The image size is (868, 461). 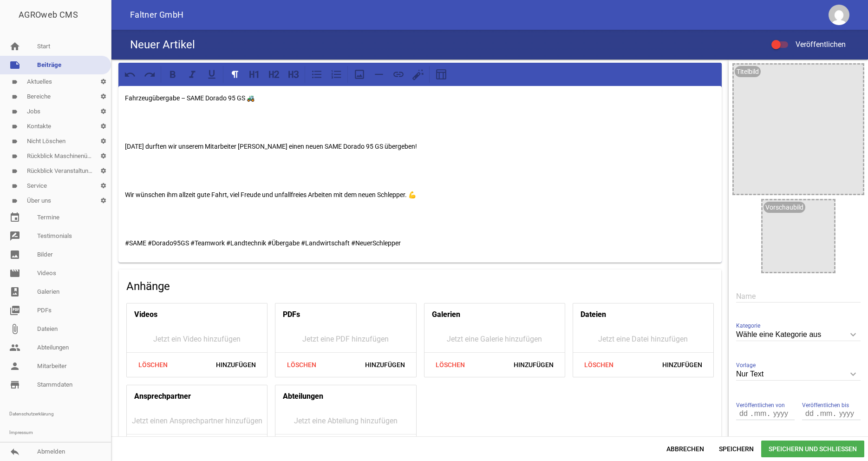 What do you see at coordinates (420, 243) in the screenshot?
I see `p: #SAME #Dorado95GS #Teamwork #Landtechnik #Übergabe #Landwirtschaft #NeuerSchlepper` at bounding box center [420, 243].